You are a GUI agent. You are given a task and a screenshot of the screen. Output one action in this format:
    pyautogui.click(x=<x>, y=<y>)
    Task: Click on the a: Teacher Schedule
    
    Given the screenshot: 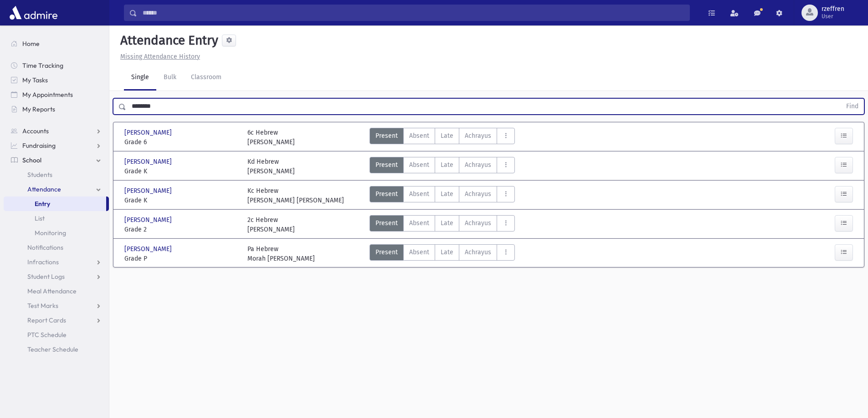 What is the action you would take?
    pyautogui.click(x=56, y=349)
    